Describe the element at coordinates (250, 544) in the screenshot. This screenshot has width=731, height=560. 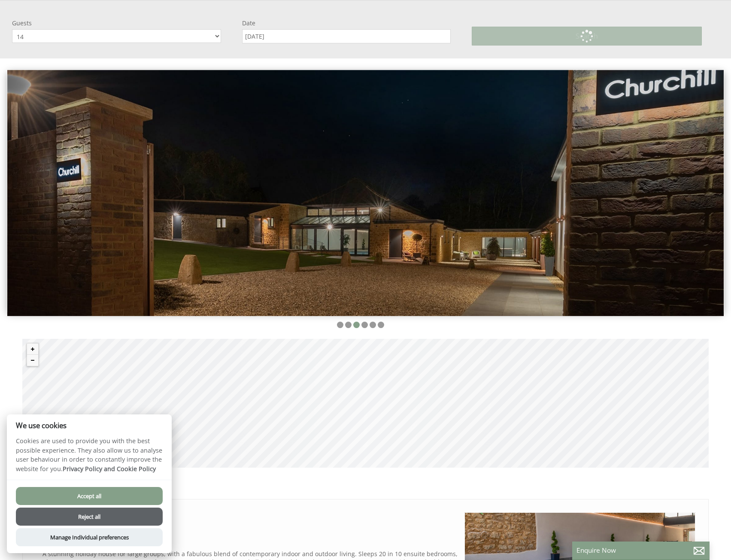
I see `h3: Prices from £3,850.00` at that location.